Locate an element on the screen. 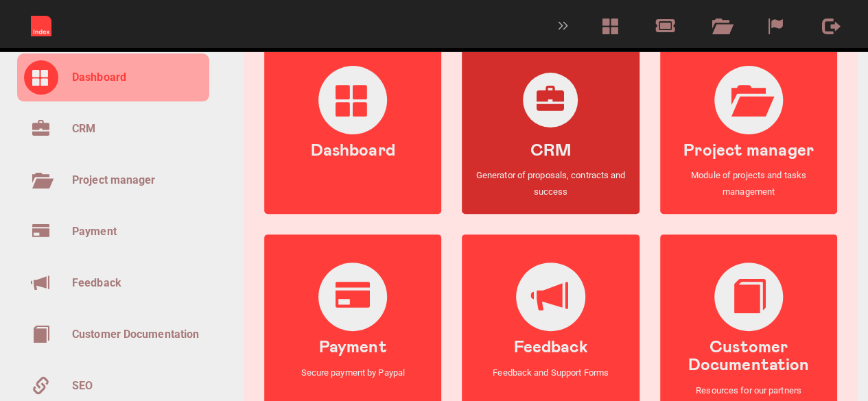 Image resolution: width=868 pixels, height=401 pixels. div: Dashboard is located at coordinates (99, 78).